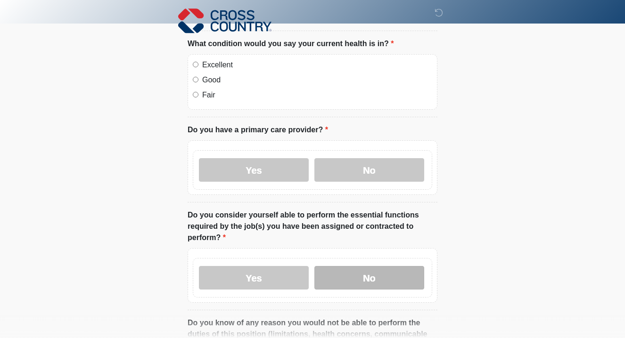 The image size is (625, 338). Describe the element at coordinates (317, 95) in the screenshot. I see `label: Fair` at that location.